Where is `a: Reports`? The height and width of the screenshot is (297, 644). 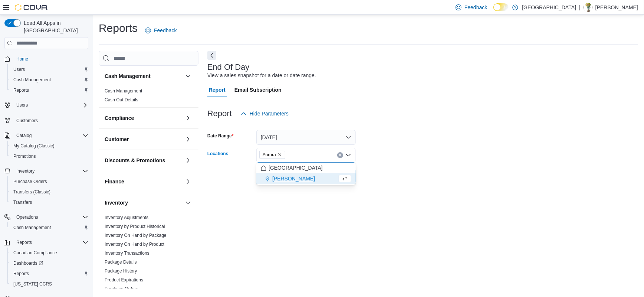 a: Reports is located at coordinates (21, 274).